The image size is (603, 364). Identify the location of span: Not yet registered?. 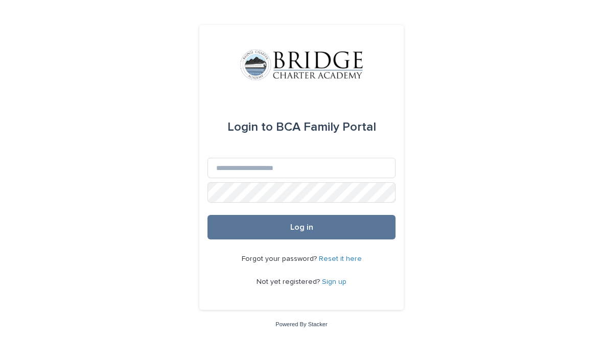
(289, 282).